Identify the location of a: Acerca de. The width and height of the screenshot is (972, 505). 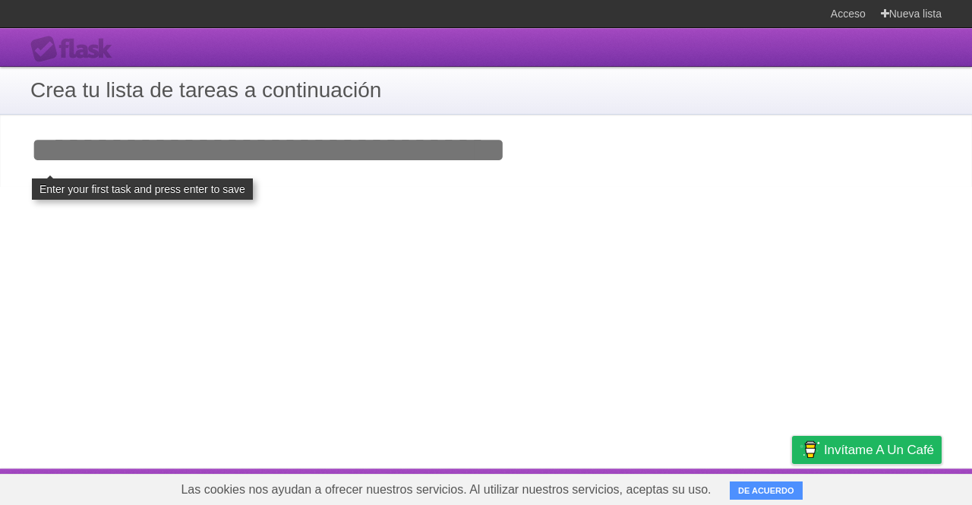
(509, 487).